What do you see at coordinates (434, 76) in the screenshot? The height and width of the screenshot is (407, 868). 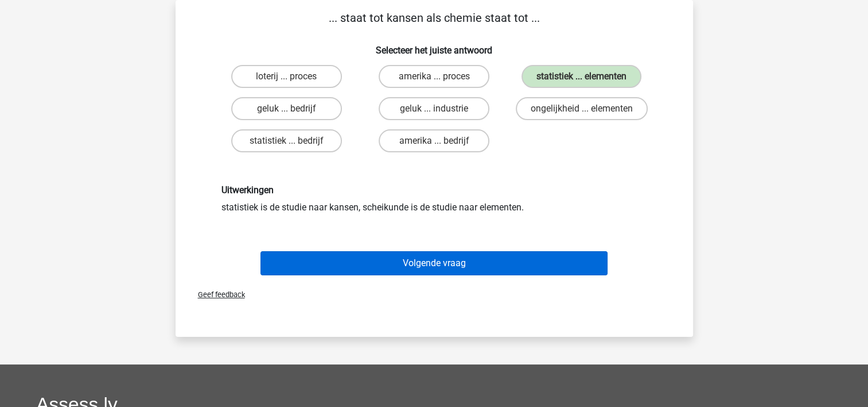 I see `label: amerika ... proces` at bounding box center [434, 76].